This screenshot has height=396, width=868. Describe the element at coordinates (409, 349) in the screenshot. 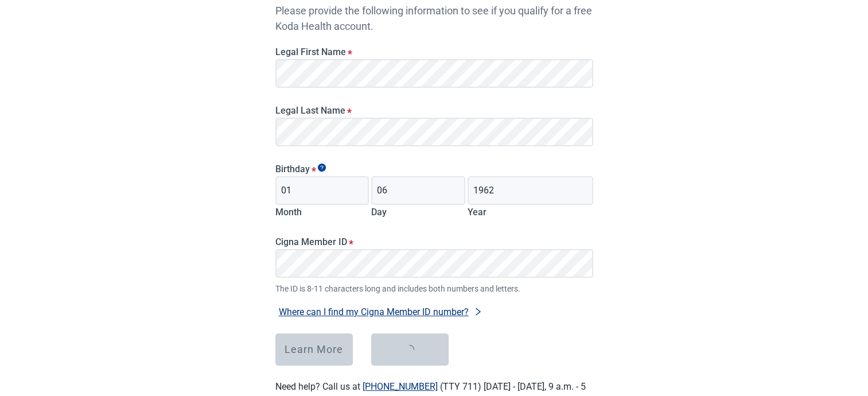

I see `span: loading` at that location.